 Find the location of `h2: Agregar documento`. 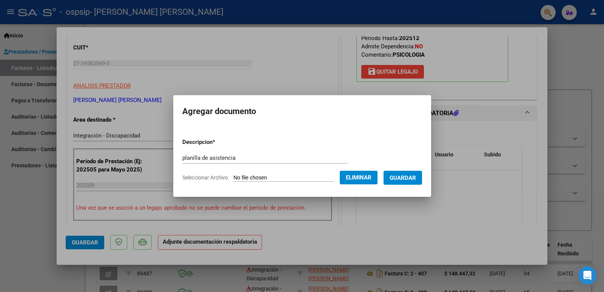

h2: Agregar documento is located at coordinates (302, 111).